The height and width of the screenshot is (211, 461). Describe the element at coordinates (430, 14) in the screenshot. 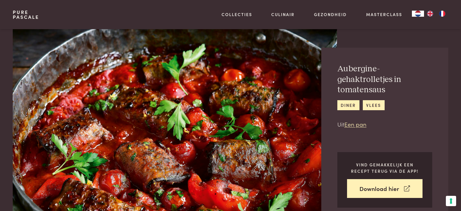

I see `a: EN` at that location.